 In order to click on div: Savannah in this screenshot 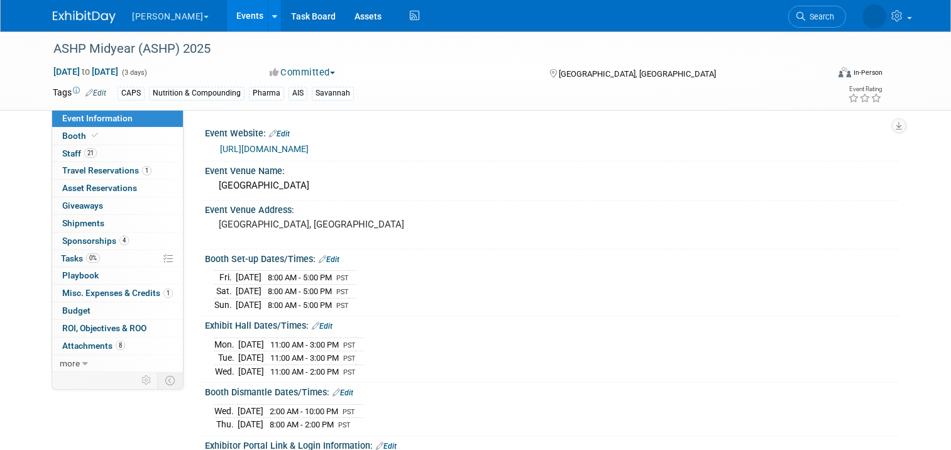, I will do `click(332, 93)`.